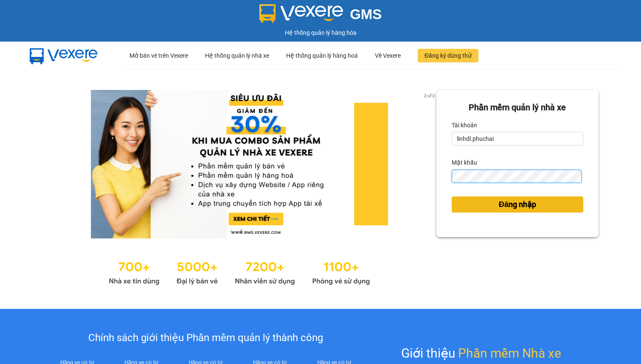 This screenshot has height=364, width=641. What do you see at coordinates (239, 230) in the screenshot?
I see `li: slide item 2` at bounding box center [239, 230].